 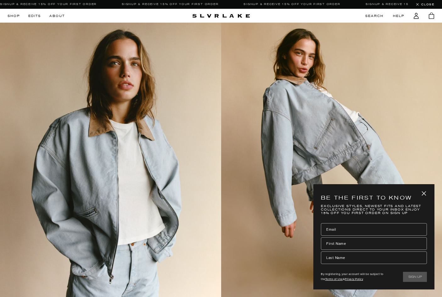 I want to click on a: About, so click(x=57, y=16).